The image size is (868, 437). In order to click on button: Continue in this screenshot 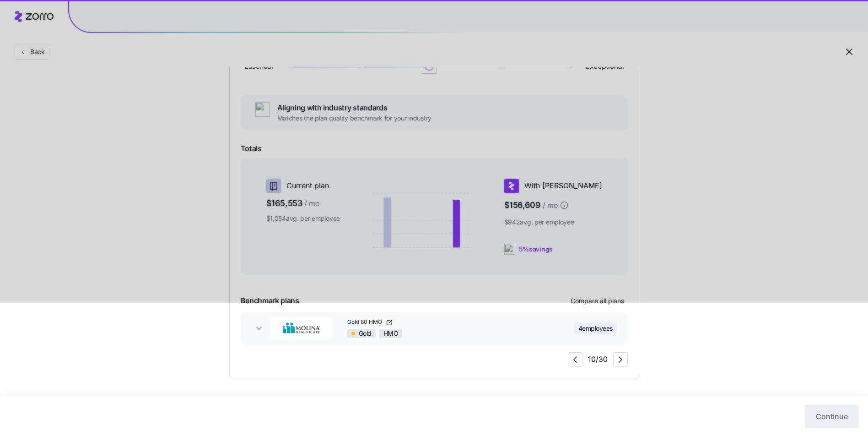, I will do `click(832, 417)`.